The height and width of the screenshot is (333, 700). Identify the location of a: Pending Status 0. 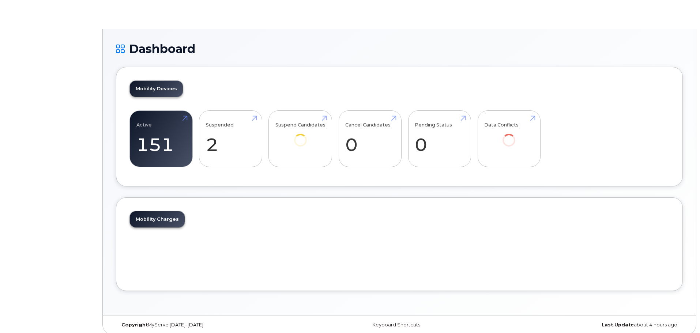
(440, 139).